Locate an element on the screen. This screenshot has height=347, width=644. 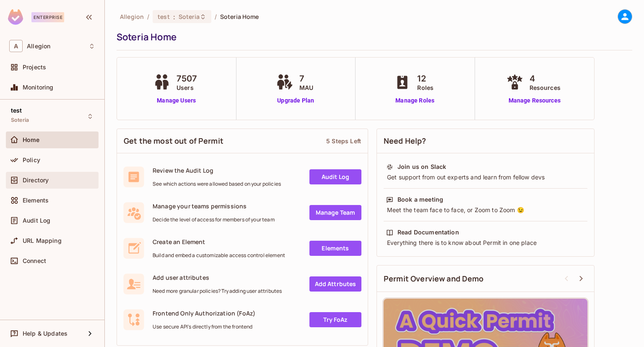
span: Frontend Only Authorization (FoAz) is located at coordinates (204, 313).